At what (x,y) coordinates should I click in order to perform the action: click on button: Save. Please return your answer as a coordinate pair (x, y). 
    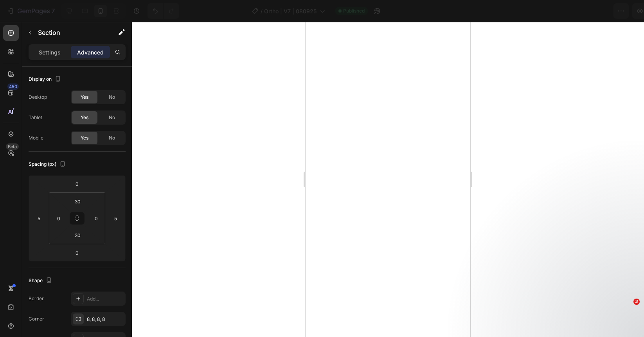
    Looking at the image, I should click on (576, 11).